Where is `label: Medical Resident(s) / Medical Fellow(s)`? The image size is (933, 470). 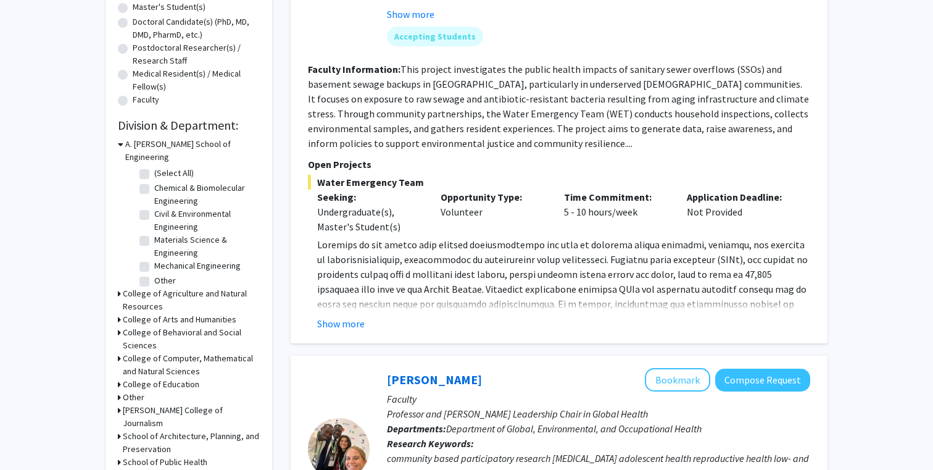
label: Medical Resident(s) / Medical Fellow(s) is located at coordinates (196, 80).